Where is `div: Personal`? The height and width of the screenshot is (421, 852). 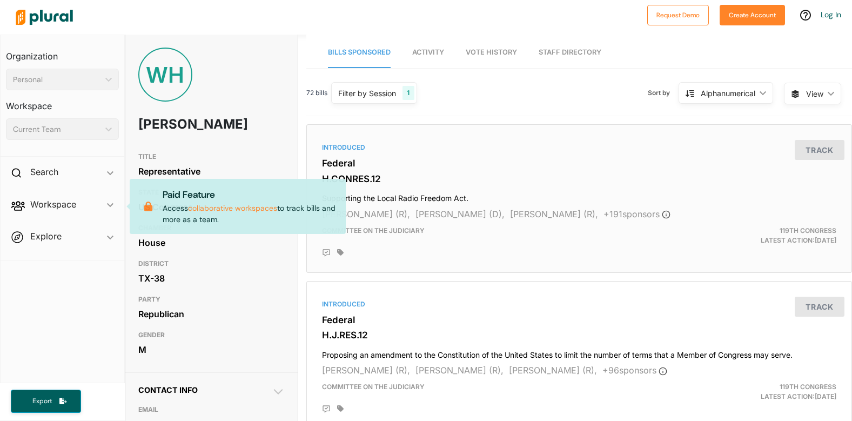
div: Personal is located at coordinates (57, 79).